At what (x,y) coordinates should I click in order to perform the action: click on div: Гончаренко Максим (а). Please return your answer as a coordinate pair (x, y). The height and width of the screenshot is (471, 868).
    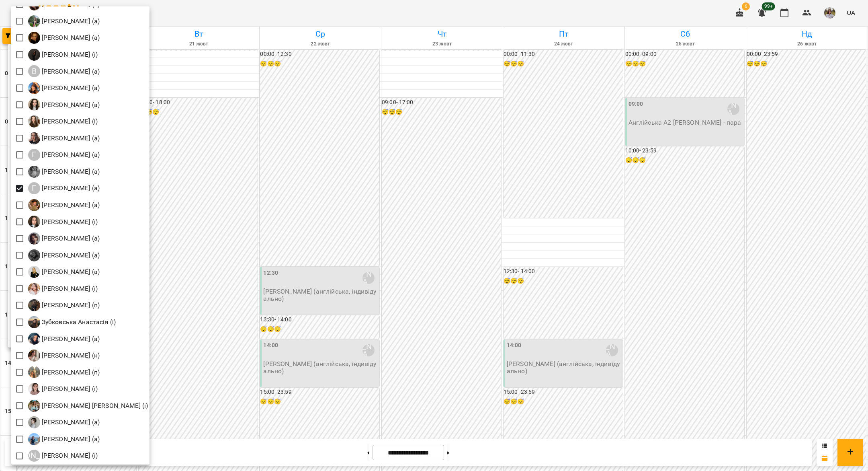
    Looking at the image, I should click on (64, 188).